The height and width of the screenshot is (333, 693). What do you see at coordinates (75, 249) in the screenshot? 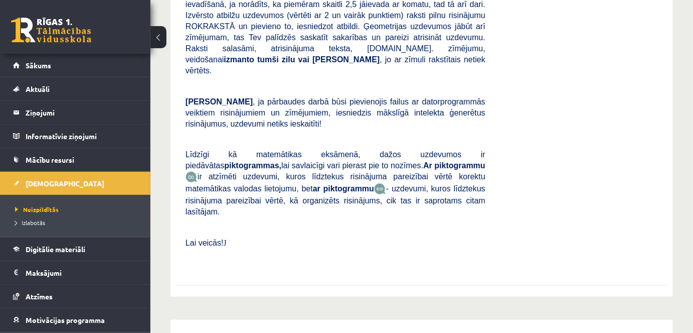
I see `a: Digitālie materiāli` at bounding box center [75, 249].